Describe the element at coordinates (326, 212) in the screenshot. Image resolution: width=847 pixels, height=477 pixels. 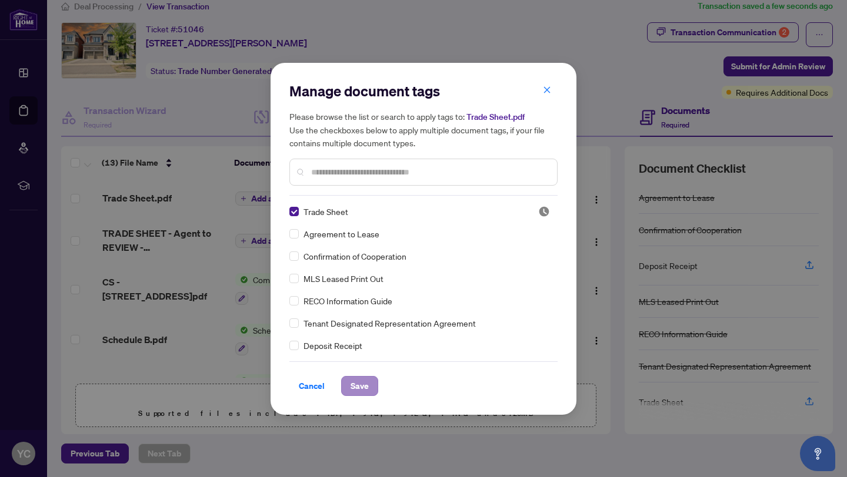
I see `span: Trade Sheet` at that location.